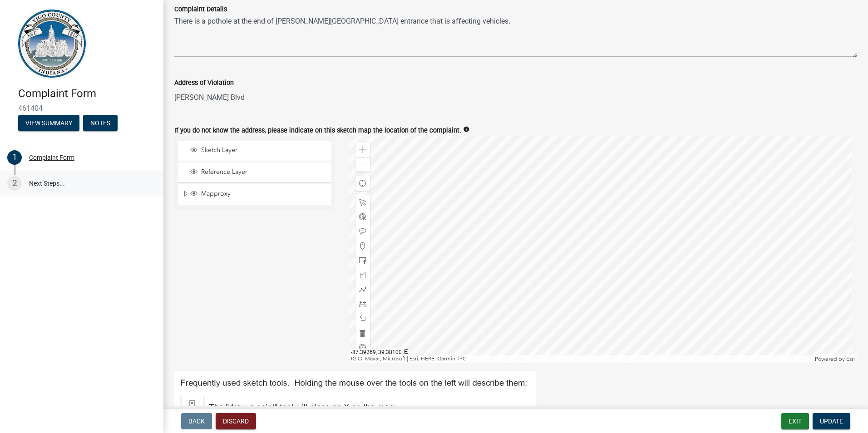 The height and width of the screenshot is (433, 868). What do you see at coordinates (831, 421) in the screenshot?
I see `button: Update` at bounding box center [831, 421].